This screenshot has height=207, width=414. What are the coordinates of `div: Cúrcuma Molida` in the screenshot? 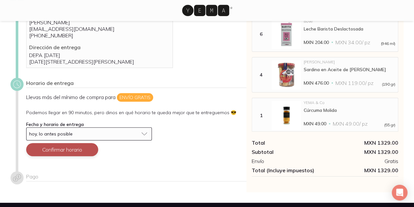 It's located at (350, 110).